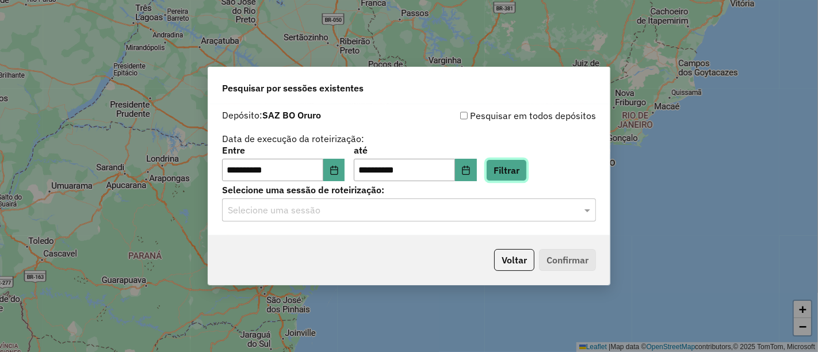 This screenshot has width=818, height=352. Describe the element at coordinates (293, 88) in the screenshot. I see `span: Pesquisar por sessões existentes` at that location.